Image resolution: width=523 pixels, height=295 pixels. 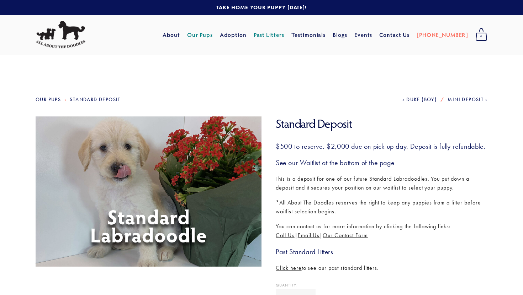 I want to click on a: Click here, so click(x=288, y=268).